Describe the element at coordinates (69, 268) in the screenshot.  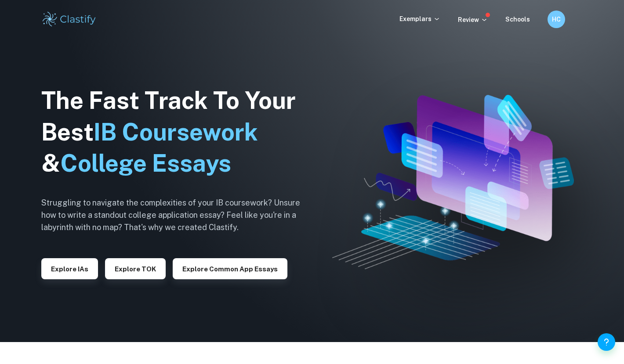
I see `a: Explore IAs` at that location.